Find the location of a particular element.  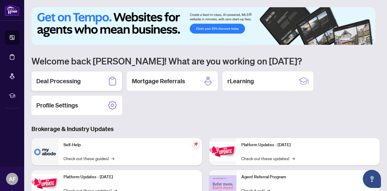

span: pushpin is located at coordinates (196, 144).